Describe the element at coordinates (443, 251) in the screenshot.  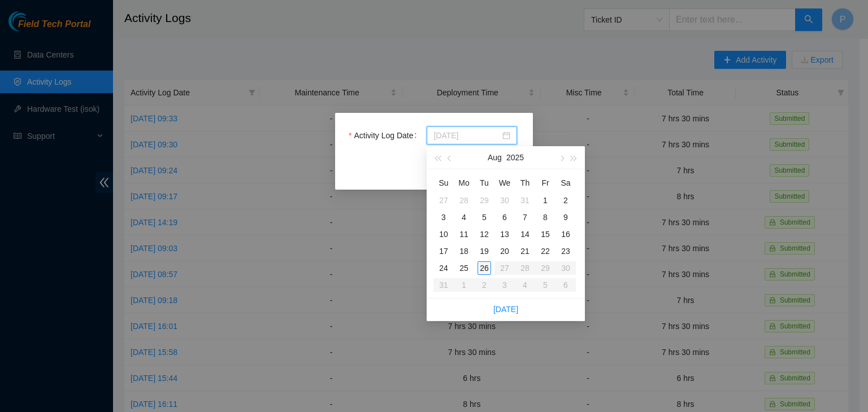
I see `div: 17` at that location.